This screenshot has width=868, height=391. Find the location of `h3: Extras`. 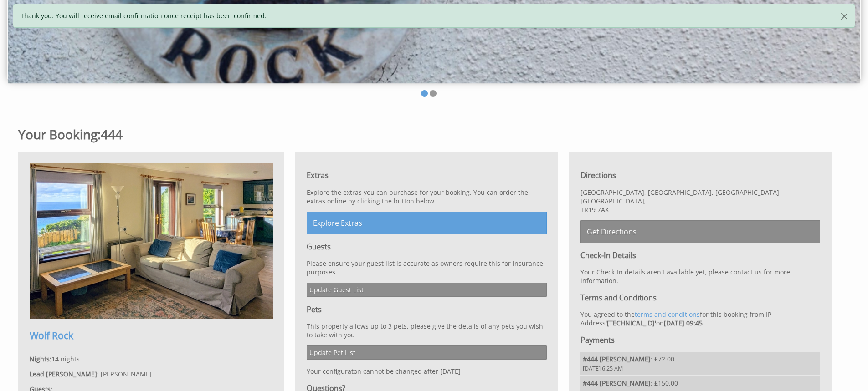

h3: Extras is located at coordinates (427, 175).